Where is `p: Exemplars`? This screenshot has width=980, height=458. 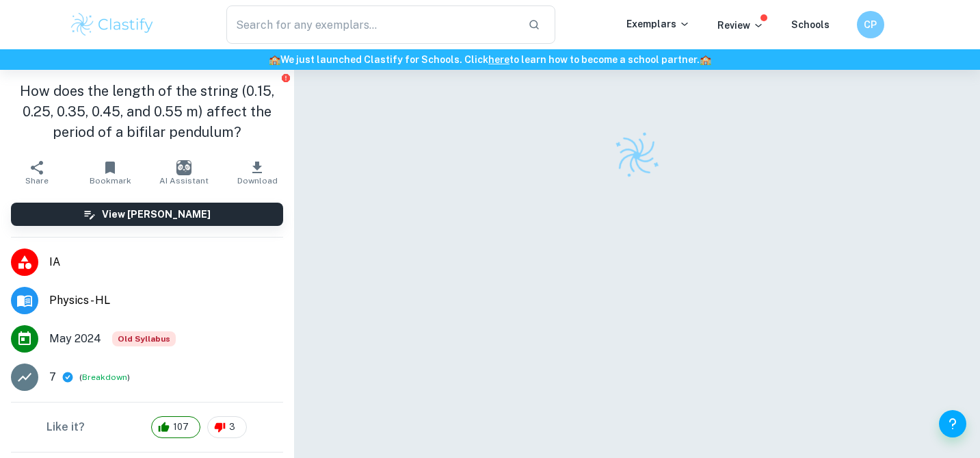 p: Exemplars is located at coordinates (658, 24).